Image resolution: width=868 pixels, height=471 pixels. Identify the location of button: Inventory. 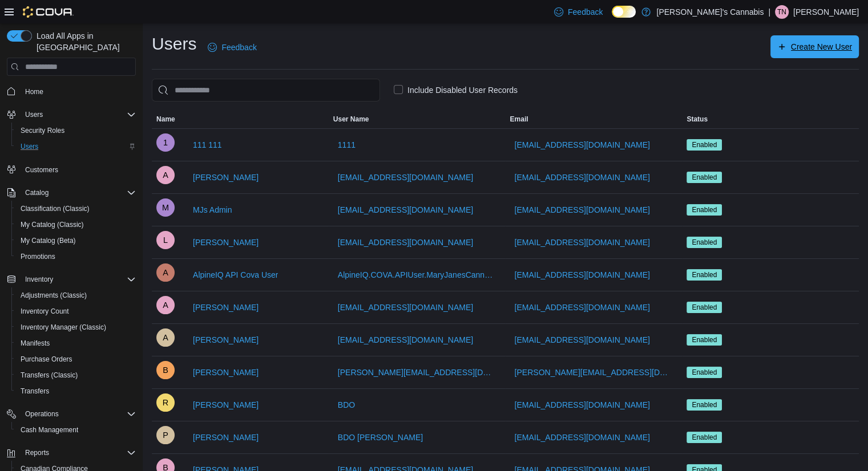
(38, 280).